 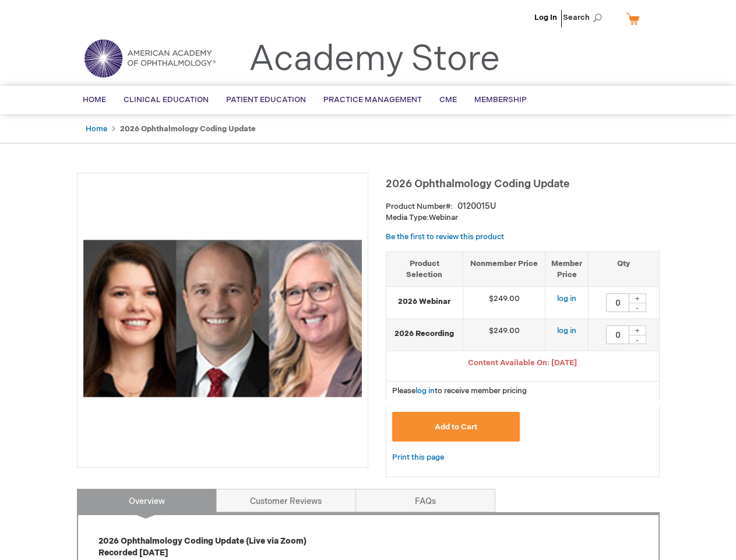 What do you see at coordinates (425, 269) in the screenshot?
I see `th: Product Selection` at bounding box center [425, 269].